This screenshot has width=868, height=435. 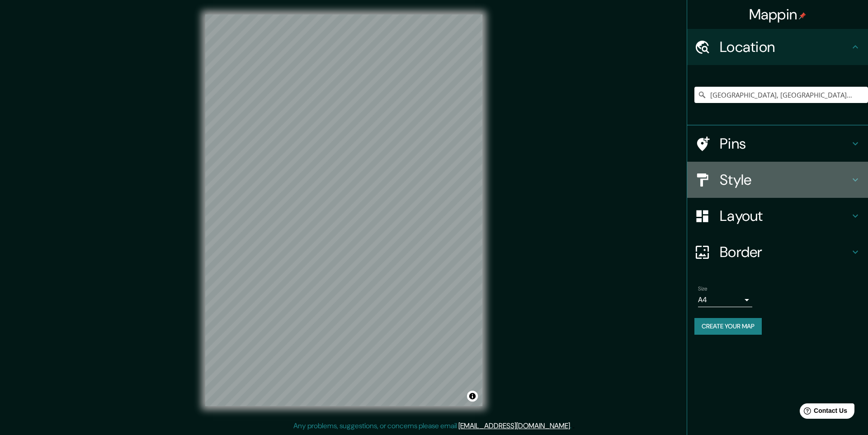 What do you see at coordinates (43, 11) in the screenshot?
I see `span: Contact Us` at bounding box center [43, 11].